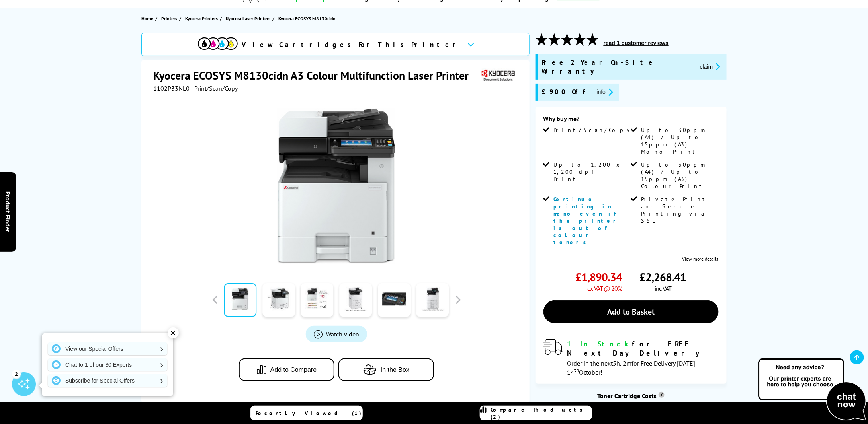 Image resolution: width=868 pixels, height=424 pixels. What do you see at coordinates (576, 370) in the screenshot?
I see `sup: th` at bounding box center [576, 370].